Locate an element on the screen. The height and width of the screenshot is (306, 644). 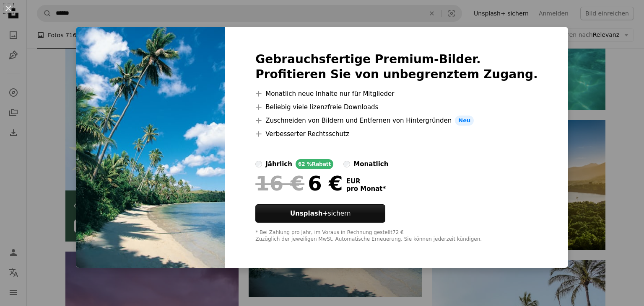
div: * Bei Zahlung pro Jahr, im Voraus in Rechnung gestellt 72 € Zuzüglich der jeweiligen MwSt. Automa... is located at coordinates (396, 236).